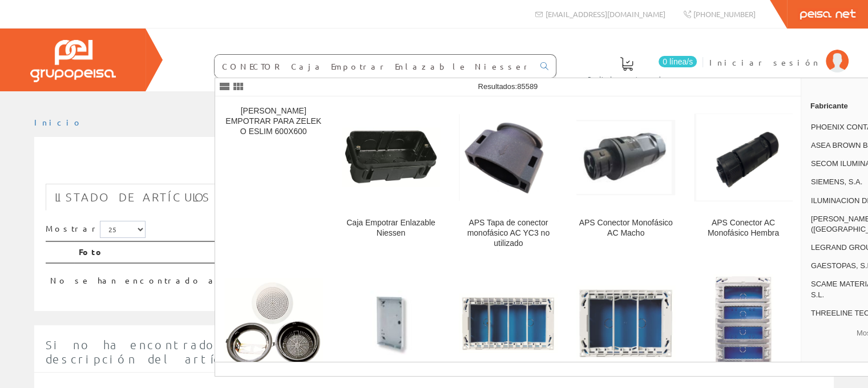 The width and height of the screenshot is (868, 388). Describe the element at coordinates (273, 323) in the screenshot. I see `img: Caja Empotrar P/altavoz 5 Niessen` at that location.